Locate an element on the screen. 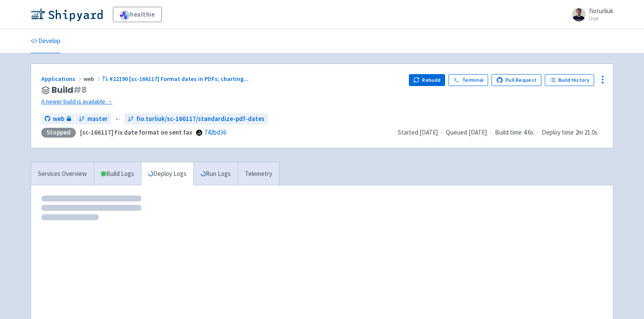 The width and height of the screenshot is (644, 319). a: Terminal is located at coordinates (468, 80).